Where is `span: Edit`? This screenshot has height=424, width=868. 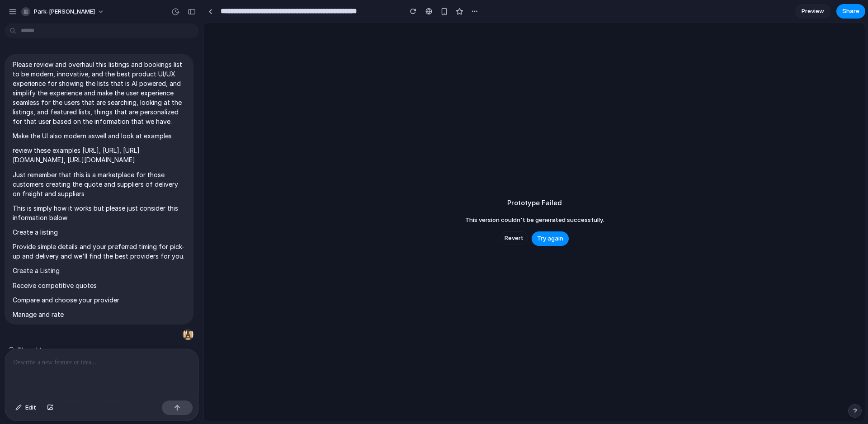
span: Edit is located at coordinates (30, 408).